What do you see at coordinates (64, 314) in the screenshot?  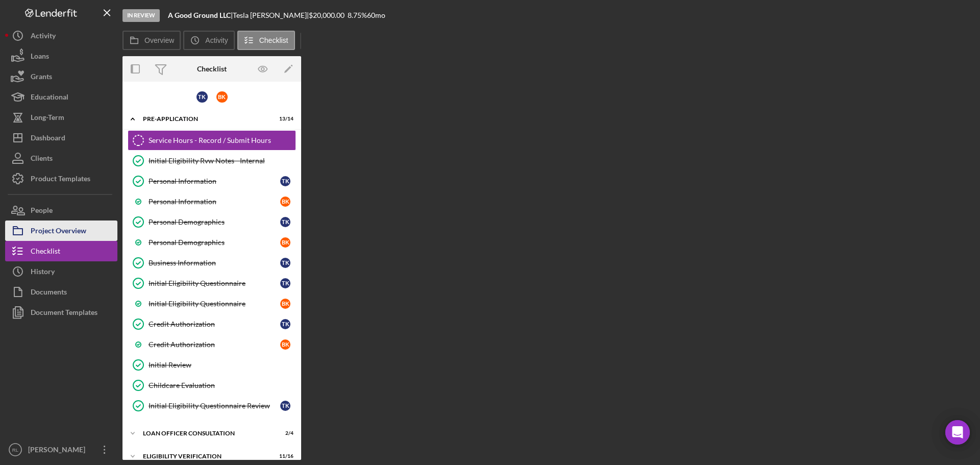 I see `div: Document Templates` at bounding box center [64, 314].